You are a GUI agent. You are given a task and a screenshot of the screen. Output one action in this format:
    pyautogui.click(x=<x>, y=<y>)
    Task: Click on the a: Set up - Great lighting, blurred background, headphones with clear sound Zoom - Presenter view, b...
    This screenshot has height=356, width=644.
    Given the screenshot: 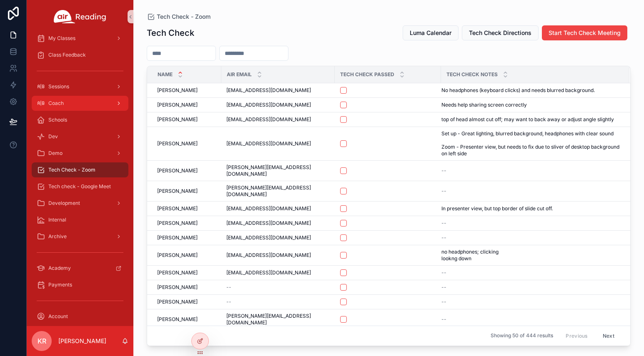 What is the action you would take?
    pyautogui.click(x=530, y=144)
    